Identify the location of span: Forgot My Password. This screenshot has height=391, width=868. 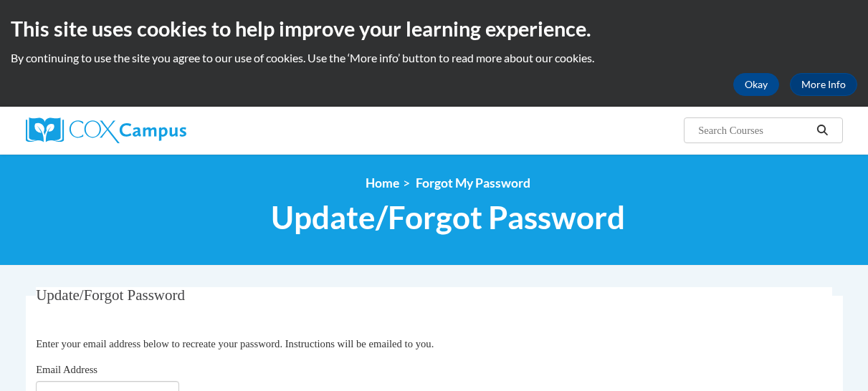
(473, 182).